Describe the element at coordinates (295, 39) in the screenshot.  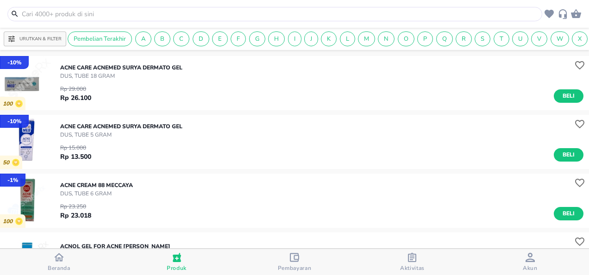
I see `div: I` at that location.